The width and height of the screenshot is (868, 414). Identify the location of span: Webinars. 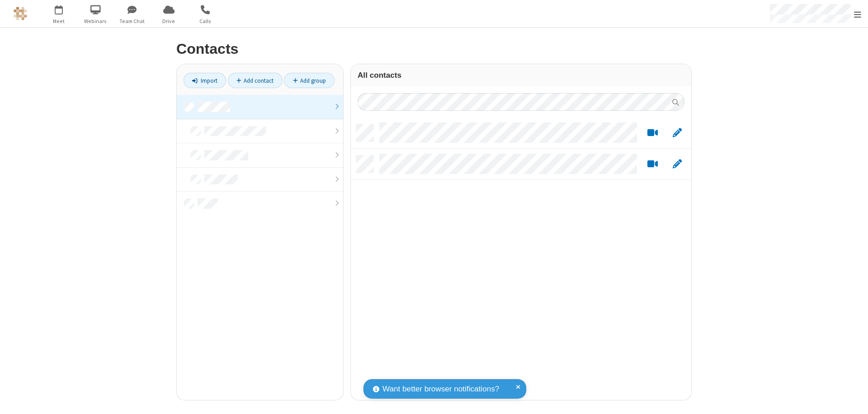
(95, 21).